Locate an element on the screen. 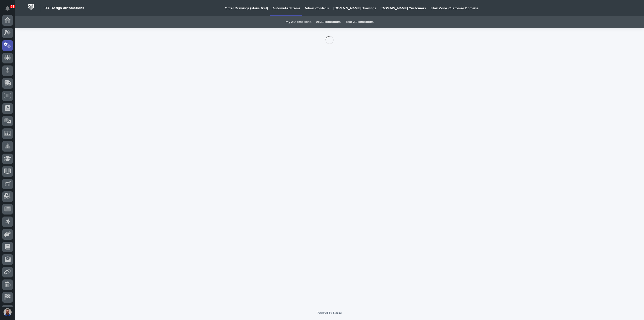  a: Powered By Stacker is located at coordinates (329, 313).